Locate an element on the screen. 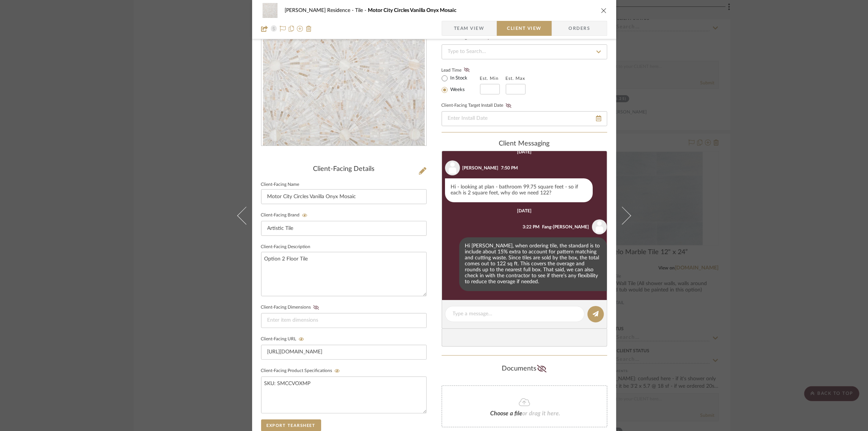 Image resolution: width=868 pixels, height=431 pixels. input: Enter Client-Facing Brand is located at coordinates (344, 228).